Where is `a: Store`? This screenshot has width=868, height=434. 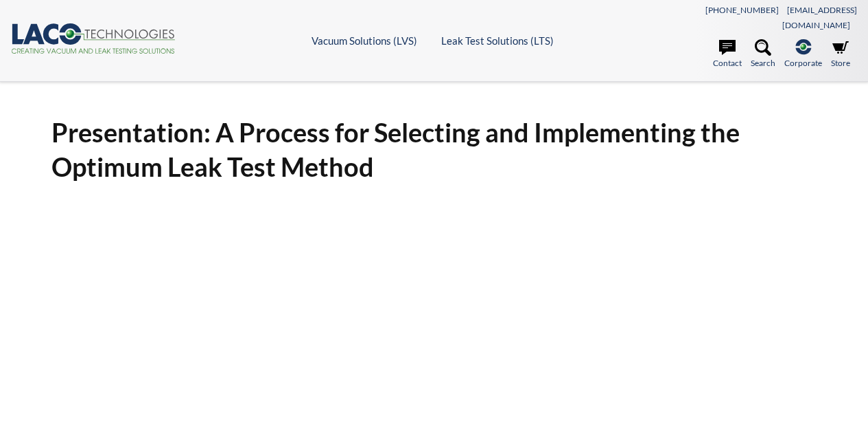
a: Store is located at coordinates (841, 55).